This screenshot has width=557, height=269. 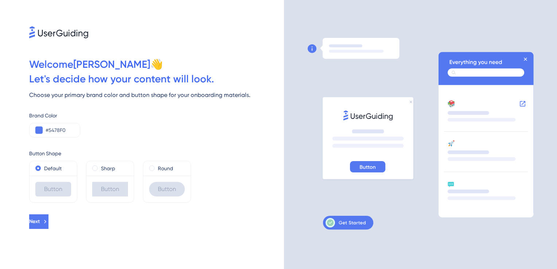 I want to click on label: Default, so click(x=53, y=169).